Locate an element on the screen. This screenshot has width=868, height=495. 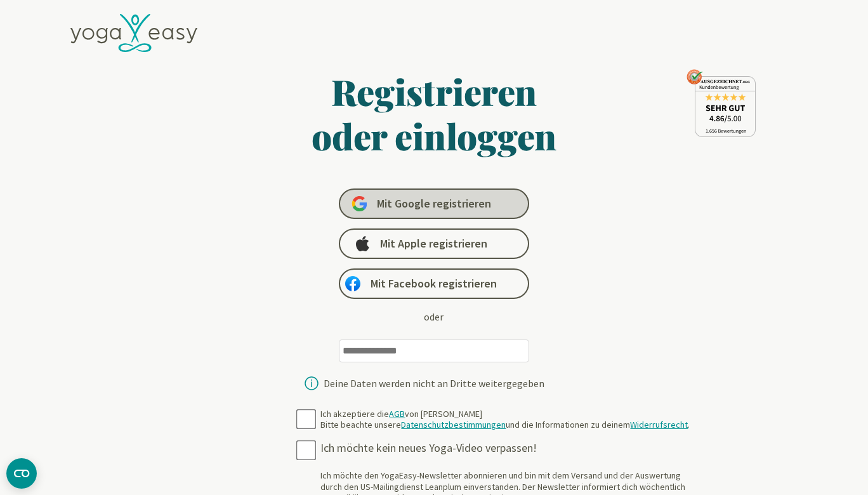
h1: Registrieren oder einloggen is located at coordinates (434, 114).